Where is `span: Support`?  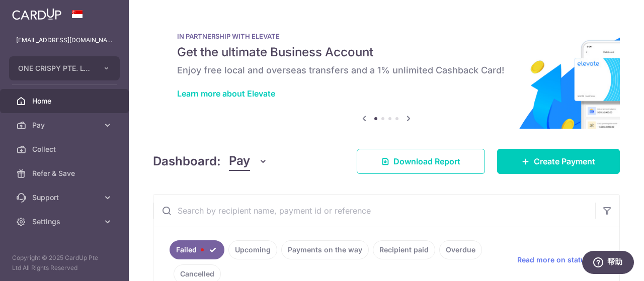
span: Support is located at coordinates (66, 197).